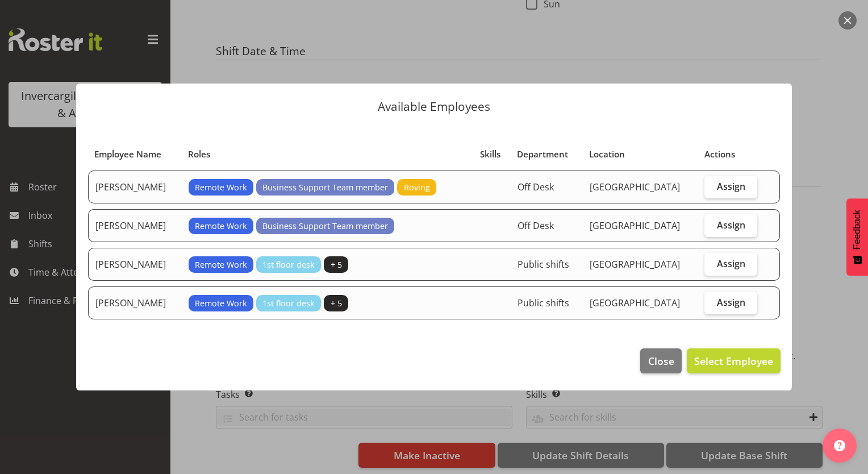 This screenshot has width=868, height=474. Describe the element at coordinates (719, 154) in the screenshot. I see `span: Actions` at that location.